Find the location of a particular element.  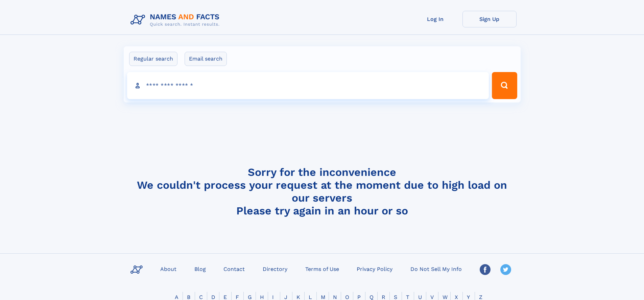

a: Terms of Use is located at coordinates (322, 269).